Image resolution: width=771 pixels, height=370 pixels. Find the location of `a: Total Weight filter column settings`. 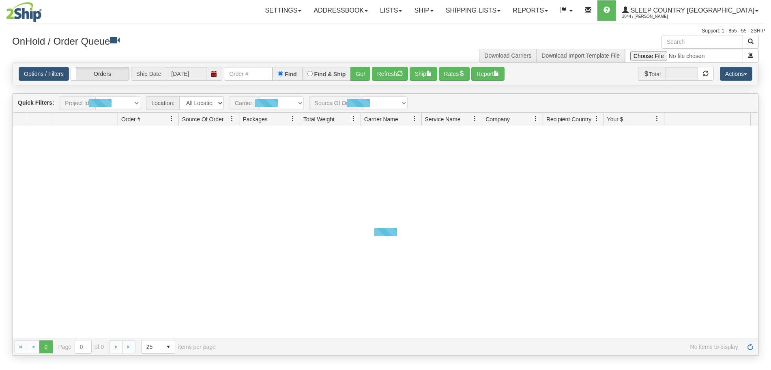

a: Total Weight filter column settings is located at coordinates (354, 119).